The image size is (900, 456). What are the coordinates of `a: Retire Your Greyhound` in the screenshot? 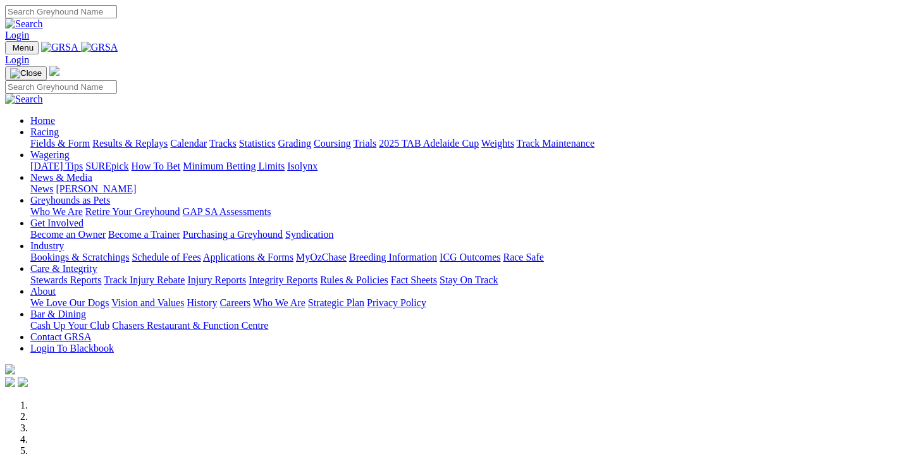 It's located at (133, 211).